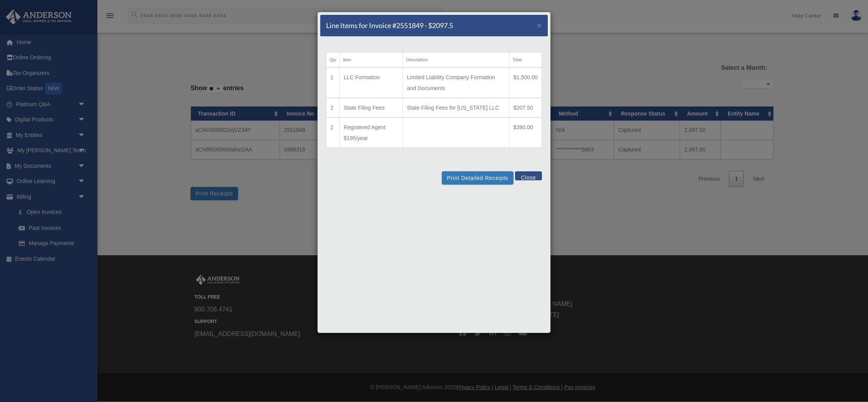 The image size is (868, 402). Describe the element at coordinates (333, 83) in the screenshot. I see `td: 1` at that location.